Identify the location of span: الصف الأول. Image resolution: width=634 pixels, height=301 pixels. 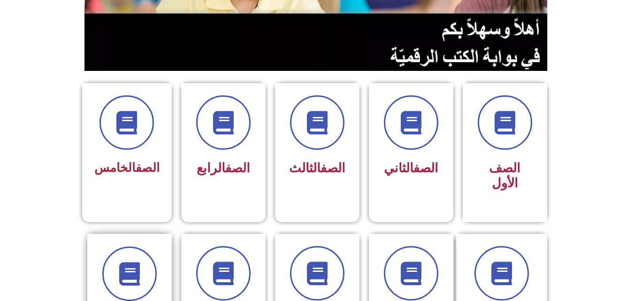
(505, 176).